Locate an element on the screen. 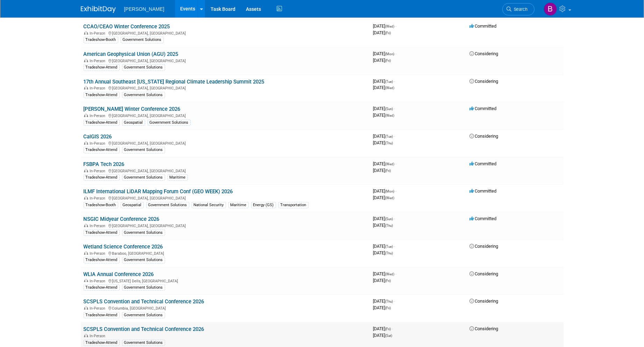 This screenshot has height=347, width=644. div: Tradeshow-Booth is located at coordinates (101, 205).